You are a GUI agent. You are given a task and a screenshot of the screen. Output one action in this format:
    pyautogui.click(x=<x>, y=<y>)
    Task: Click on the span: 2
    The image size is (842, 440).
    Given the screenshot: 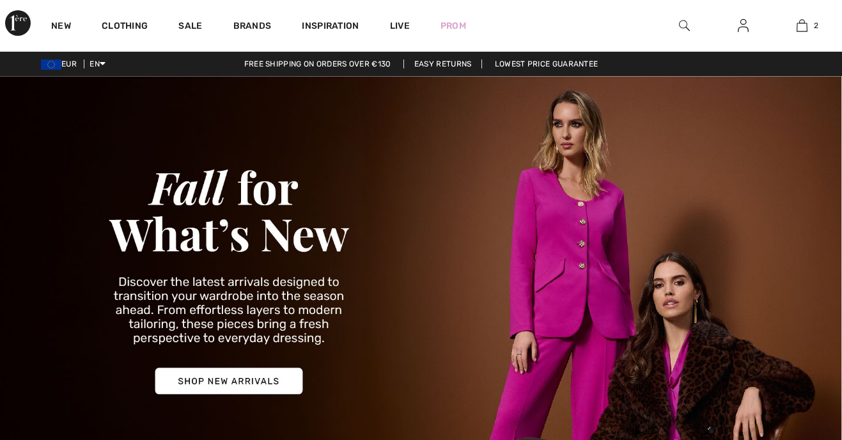 What is the action you would take?
    pyautogui.click(x=816, y=26)
    